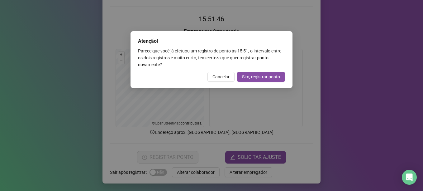 This screenshot has width=423, height=191. Describe the element at coordinates (211, 58) in the screenshot. I see `div: Parece que você já efetuou um registro de ponto às 15:51 , o intervalo entre os dois registros é ...` at that location.